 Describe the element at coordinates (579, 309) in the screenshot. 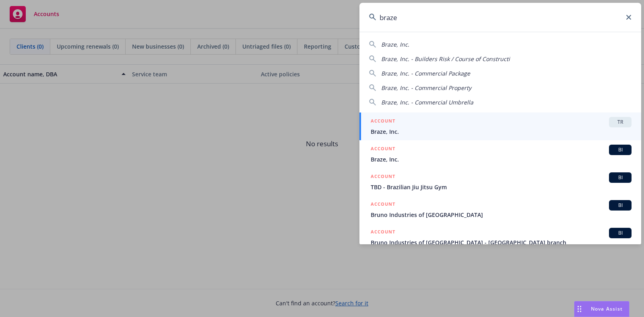

I see `div: Drag to move` at that location.